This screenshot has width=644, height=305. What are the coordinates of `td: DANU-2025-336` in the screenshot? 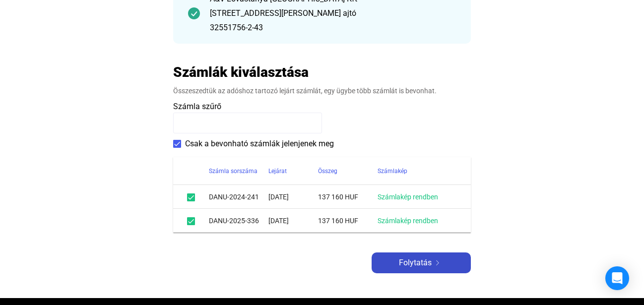 It's located at (239, 220).